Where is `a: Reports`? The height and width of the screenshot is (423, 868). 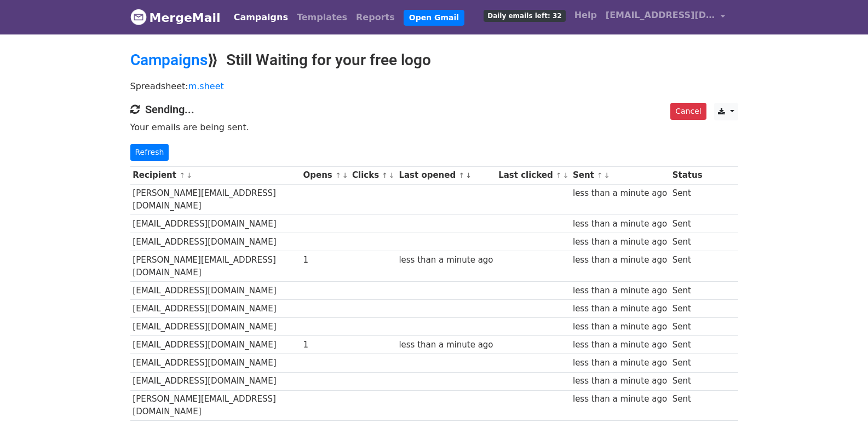 a: Reports is located at coordinates (375, 18).